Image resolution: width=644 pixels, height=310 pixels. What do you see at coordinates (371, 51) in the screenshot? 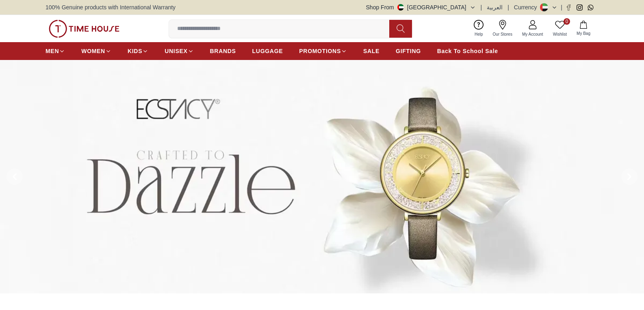
I see `span: SALE` at bounding box center [371, 51].